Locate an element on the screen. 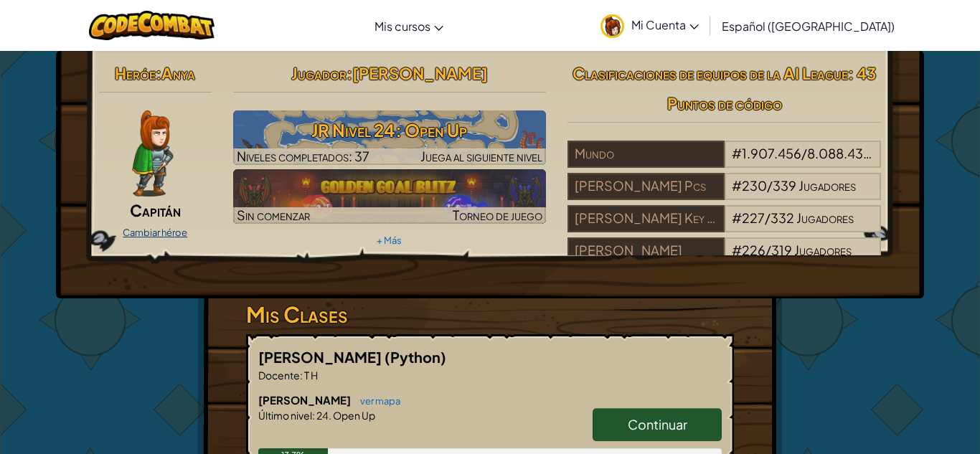 This screenshot has height=454, width=980. a: Mis cursos is located at coordinates (409, 26).